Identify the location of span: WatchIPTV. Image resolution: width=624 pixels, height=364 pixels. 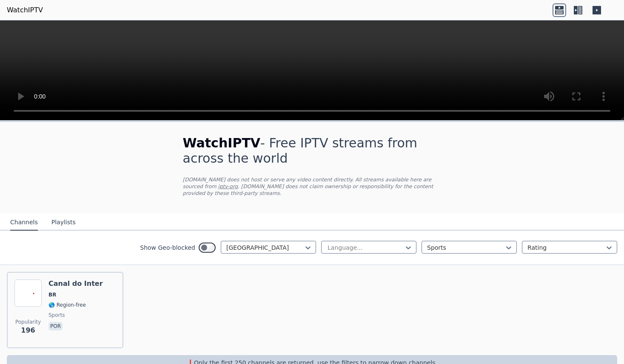
(222, 143).